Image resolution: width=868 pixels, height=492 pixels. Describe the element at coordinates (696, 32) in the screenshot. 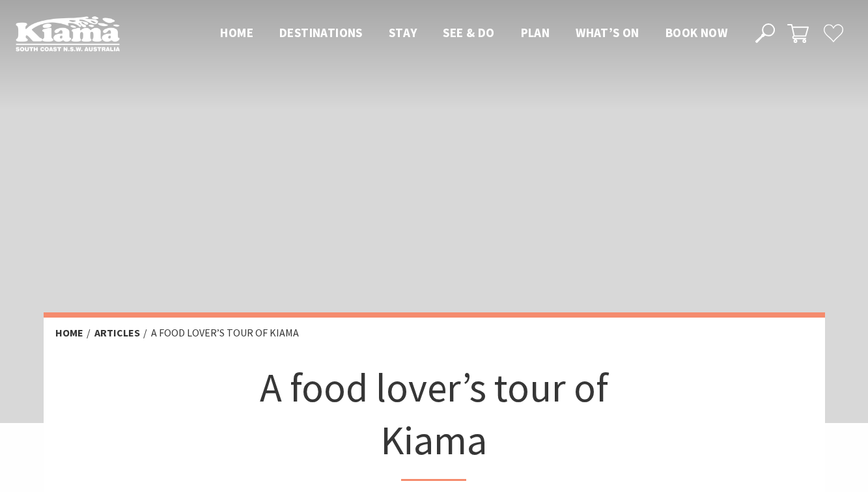

I see `span: Book now` at that location.